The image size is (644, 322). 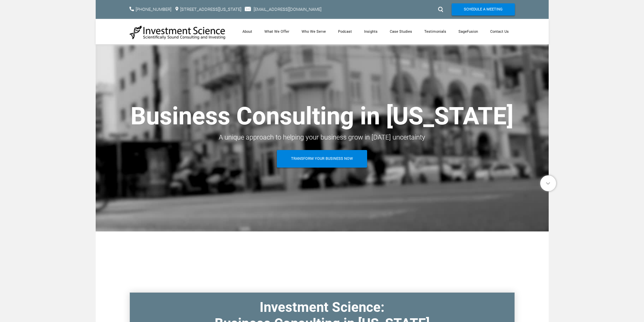 What do you see at coordinates (483, 10) in the screenshot?
I see `a: Schedule A Meeting` at bounding box center [483, 10].